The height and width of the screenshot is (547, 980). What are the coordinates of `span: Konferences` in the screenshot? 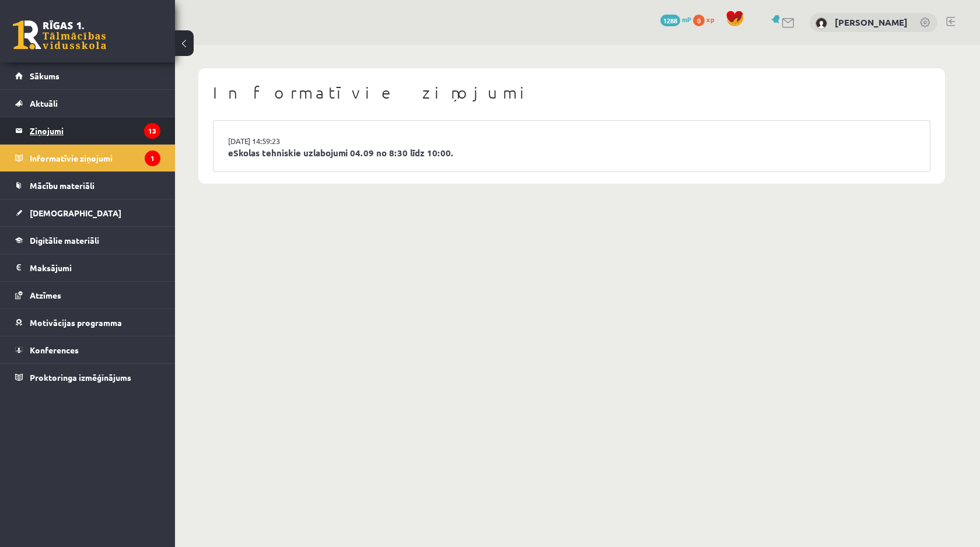 It's located at (54, 350).